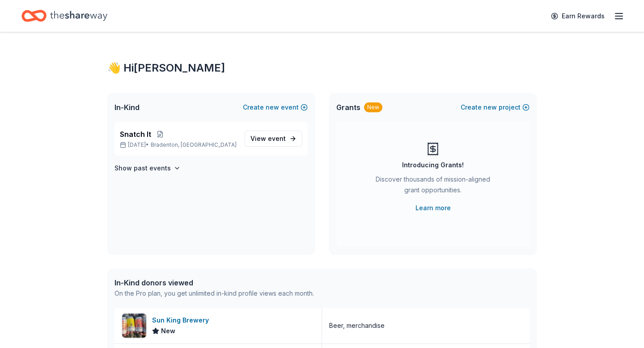  What do you see at coordinates (273, 139) in the screenshot?
I see `a: View event` at bounding box center [273, 139].